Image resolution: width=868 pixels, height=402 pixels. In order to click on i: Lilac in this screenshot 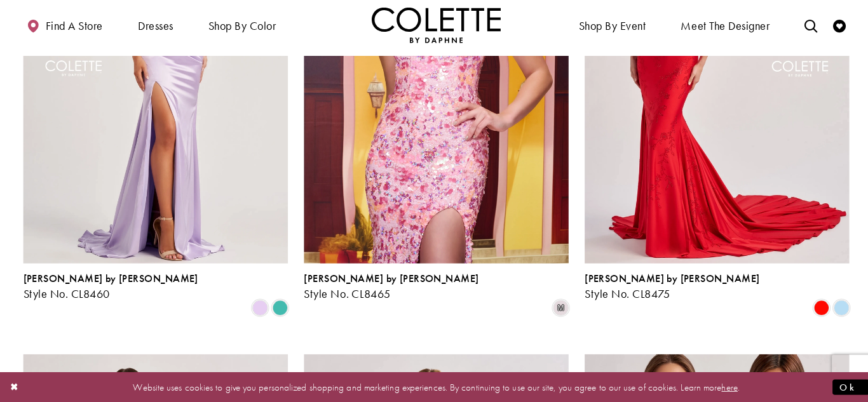, I will do `click(261, 309)`.